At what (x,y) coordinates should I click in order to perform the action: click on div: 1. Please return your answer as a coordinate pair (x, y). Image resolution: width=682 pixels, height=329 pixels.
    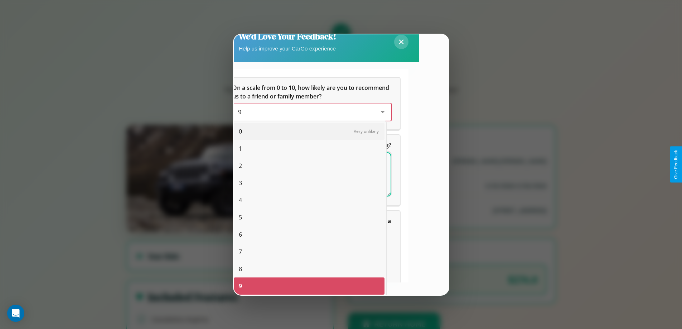
    Looking at the image, I should click on (309, 149).